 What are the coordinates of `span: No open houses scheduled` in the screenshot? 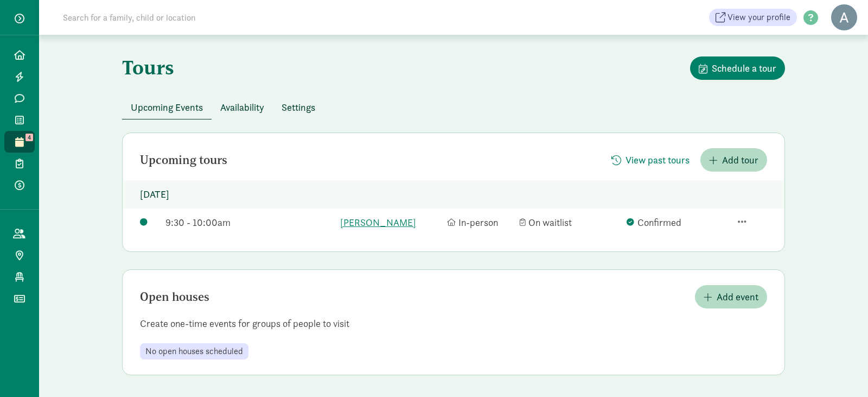 It's located at (194, 351).